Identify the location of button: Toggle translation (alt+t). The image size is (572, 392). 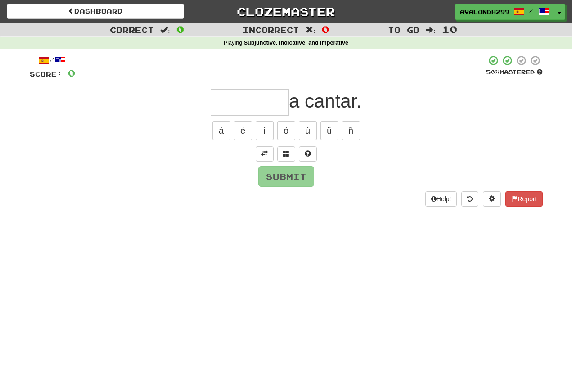
(265, 154).